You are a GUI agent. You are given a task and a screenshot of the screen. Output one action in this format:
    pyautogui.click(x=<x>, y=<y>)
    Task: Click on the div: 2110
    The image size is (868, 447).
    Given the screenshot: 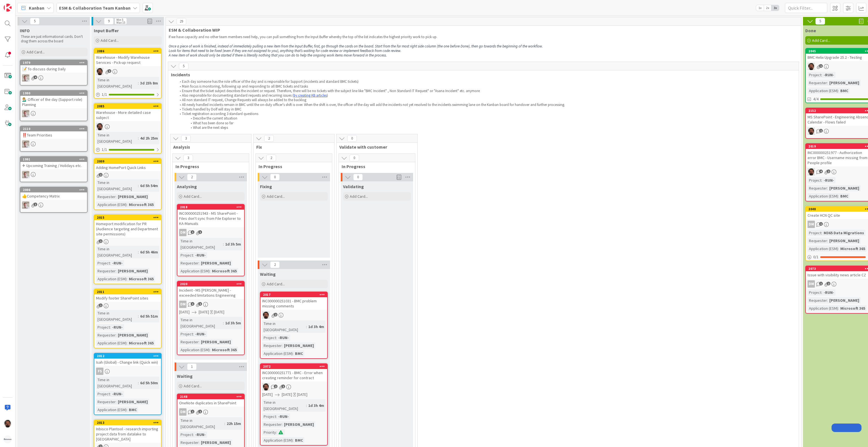 What is the action you would take?
    pyautogui.click(x=54, y=129)
    